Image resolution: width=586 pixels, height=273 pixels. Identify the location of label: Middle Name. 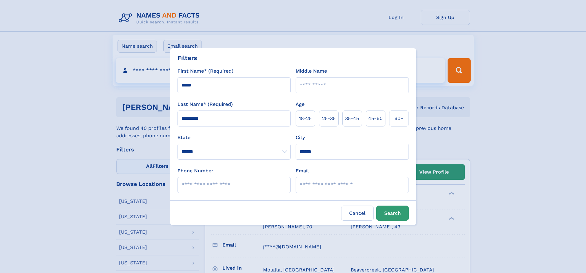
(311, 71).